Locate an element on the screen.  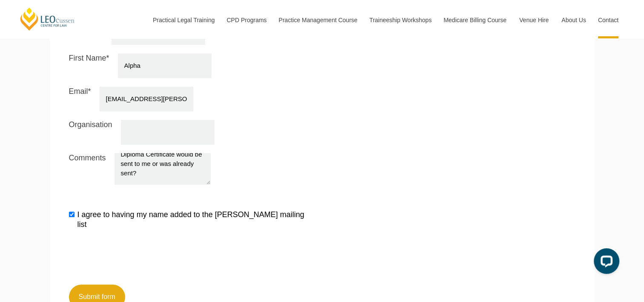
a: CPD Programs is located at coordinates (246, 20).